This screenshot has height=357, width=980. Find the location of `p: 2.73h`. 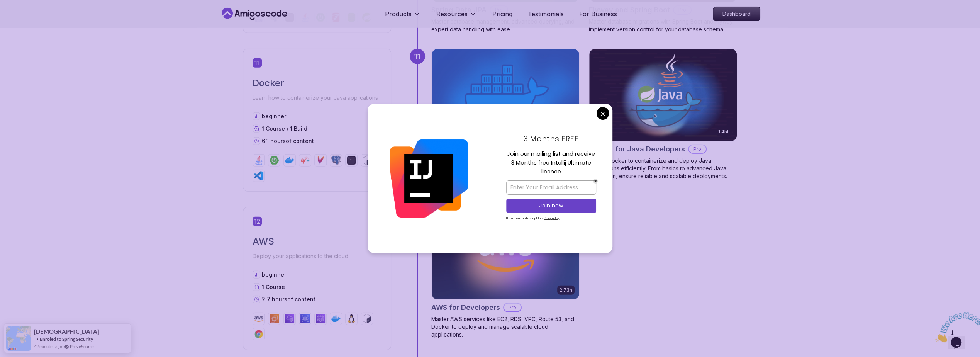

p: 2.73h is located at coordinates (565, 290).